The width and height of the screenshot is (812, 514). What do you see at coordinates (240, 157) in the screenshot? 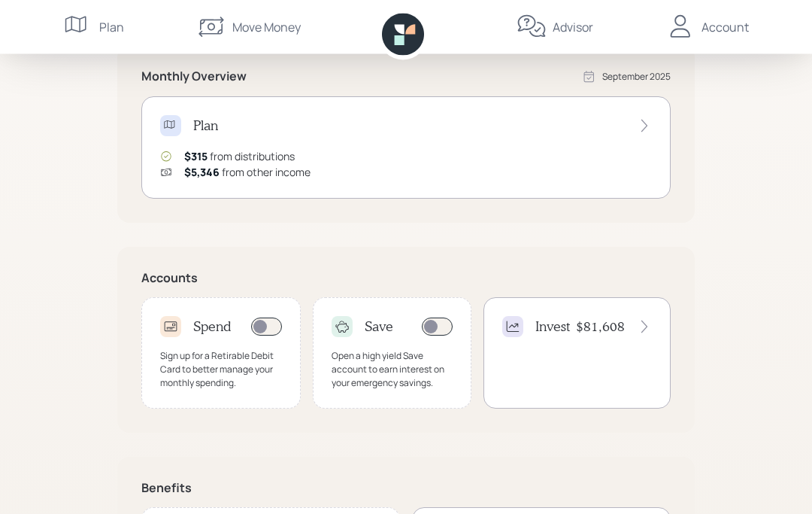
I see `div: from distributions` at bounding box center [240, 157].